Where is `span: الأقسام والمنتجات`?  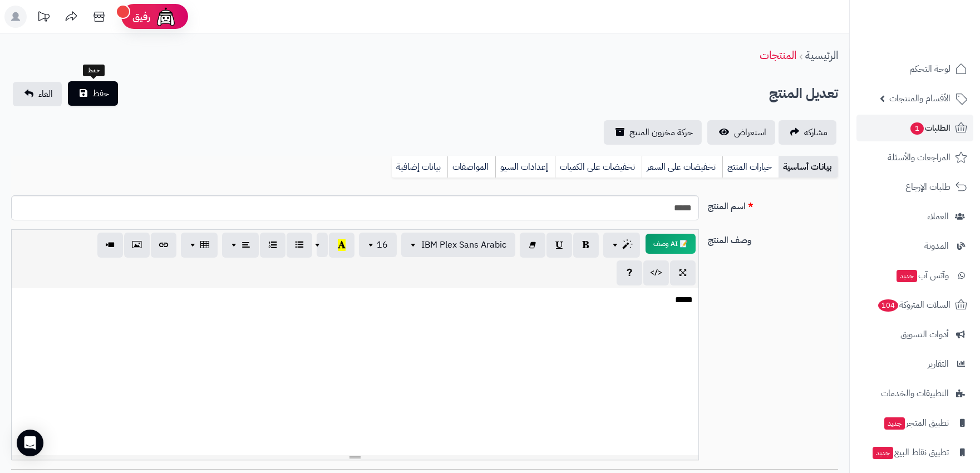
span: الأقسام والمنتجات is located at coordinates (920, 98).